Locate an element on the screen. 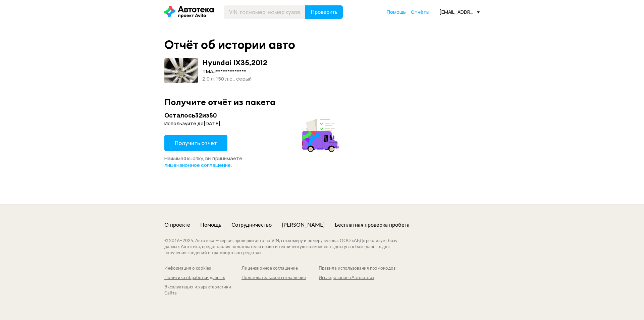 This screenshot has width=644, height=320. a: Исследование «Автостата» is located at coordinates (358, 278).